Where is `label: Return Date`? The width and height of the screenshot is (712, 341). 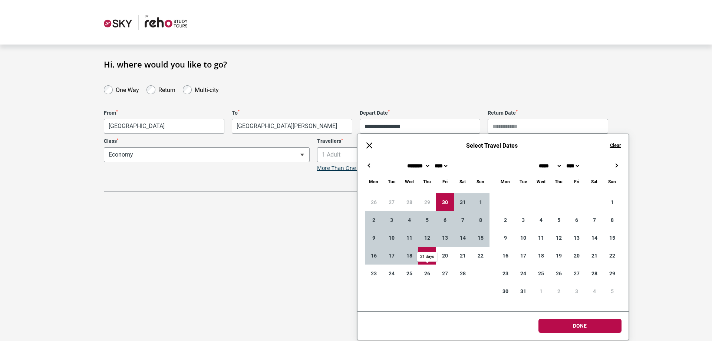
label: Return Date is located at coordinates (548, 113).